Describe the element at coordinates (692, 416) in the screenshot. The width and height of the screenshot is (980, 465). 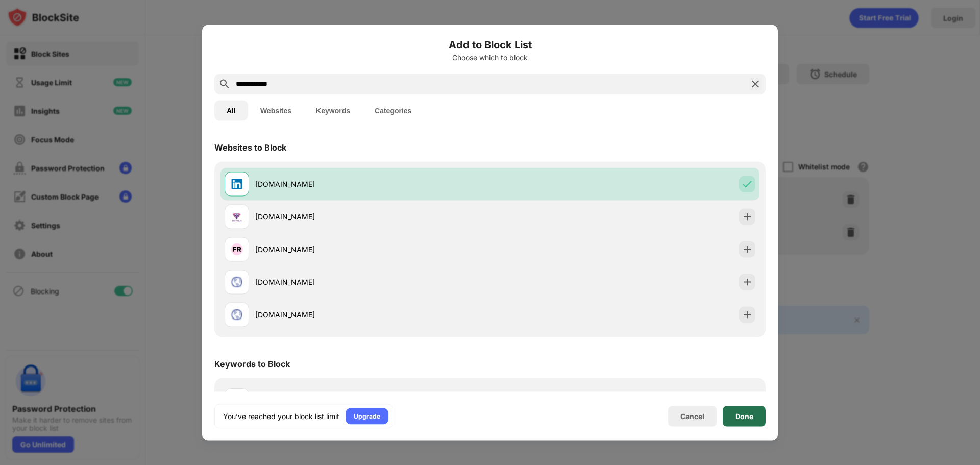
I see `div: Cancel` at that location.